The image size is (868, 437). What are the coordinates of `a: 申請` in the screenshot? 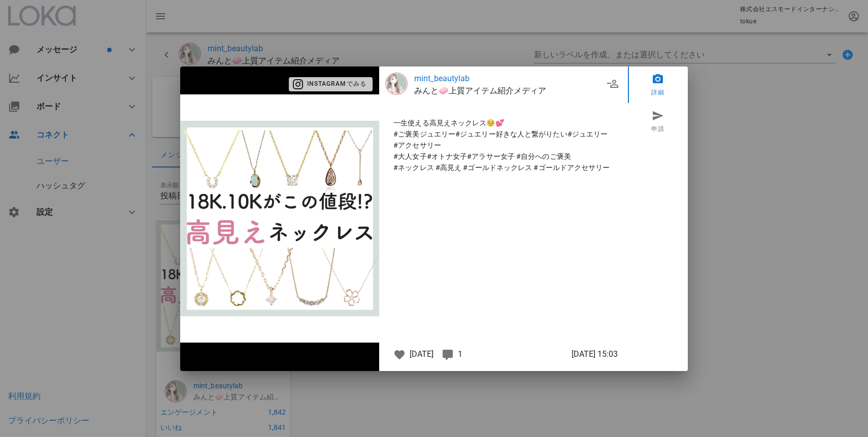 It's located at (658, 122).